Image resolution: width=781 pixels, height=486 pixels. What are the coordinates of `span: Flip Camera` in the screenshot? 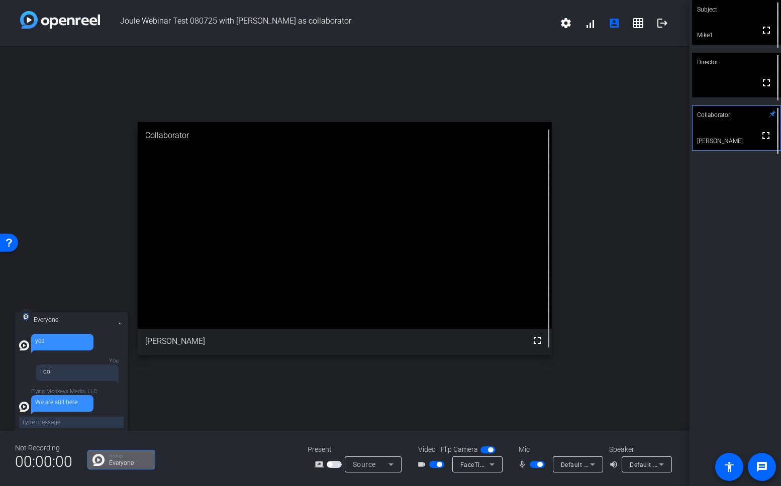 It's located at (459, 450).